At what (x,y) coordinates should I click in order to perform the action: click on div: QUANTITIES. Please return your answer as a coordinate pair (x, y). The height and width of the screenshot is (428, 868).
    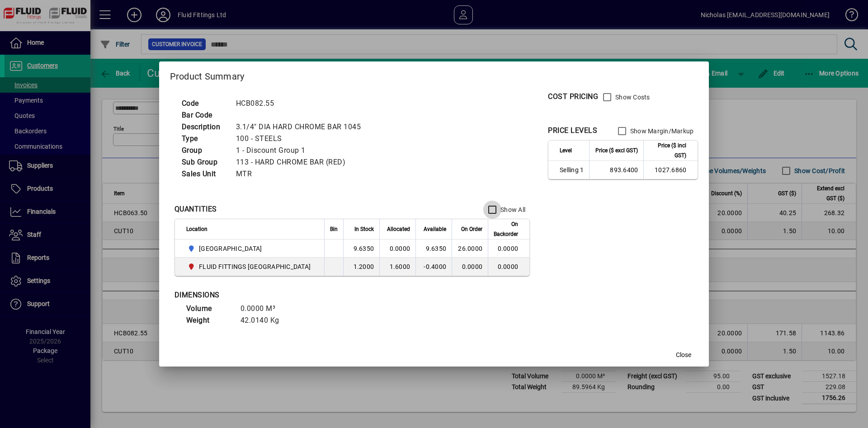
    Looking at the image, I should click on (196, 209).